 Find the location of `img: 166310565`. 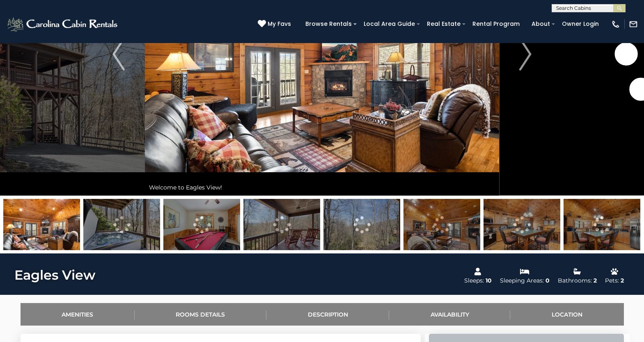

img: 166310565 is located at coordinates (282, 224).